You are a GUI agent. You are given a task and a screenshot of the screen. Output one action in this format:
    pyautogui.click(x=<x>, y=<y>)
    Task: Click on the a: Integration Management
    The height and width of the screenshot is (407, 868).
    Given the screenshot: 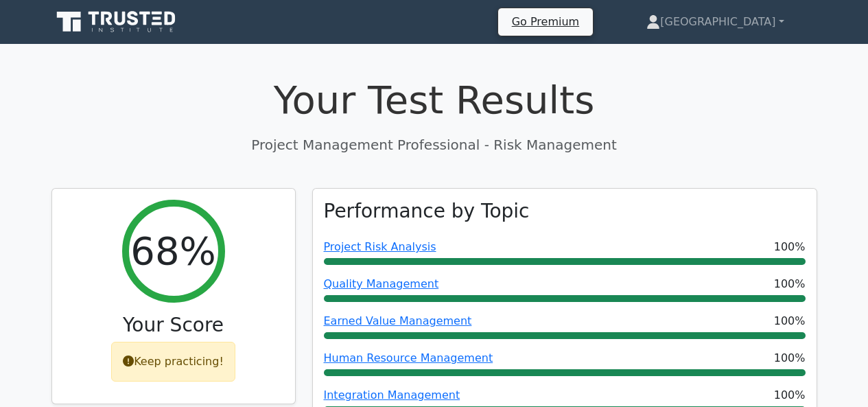 What is the action you would take?
    pyautogui.click(x=392, y=394)
    